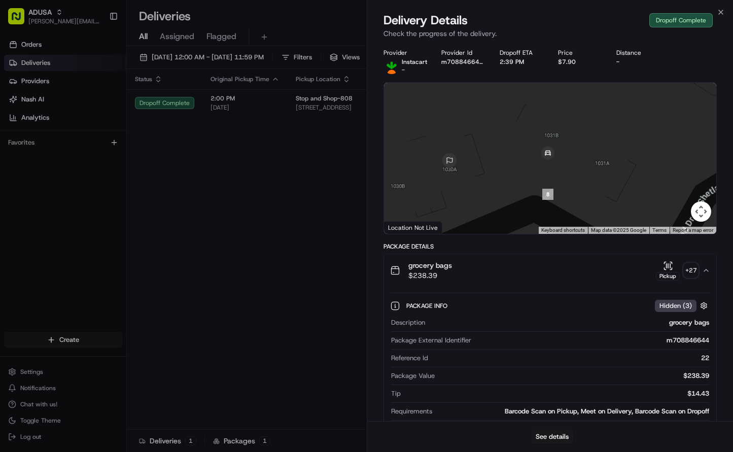  I want to click on button: Pickup, so click(668, 270).